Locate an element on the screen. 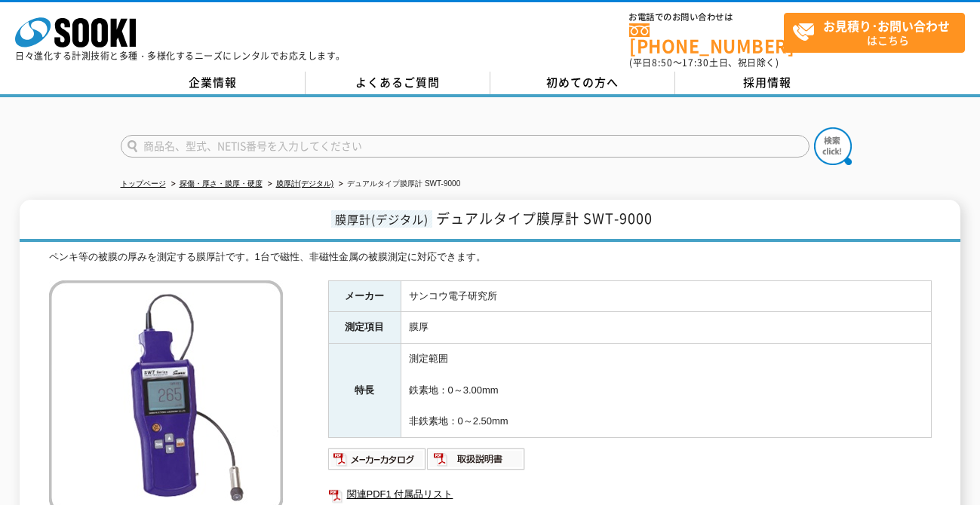  th: メーカー is located at coordinates (364, 296).